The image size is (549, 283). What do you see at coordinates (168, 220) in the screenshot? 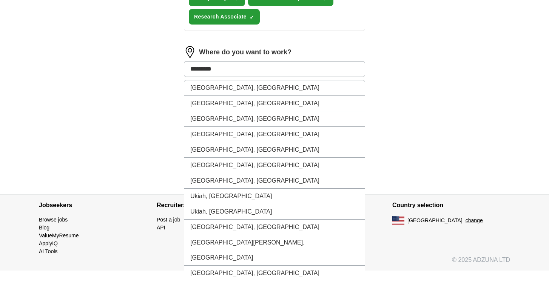
I see `a: Post a job` at bounding box center [168, 220].